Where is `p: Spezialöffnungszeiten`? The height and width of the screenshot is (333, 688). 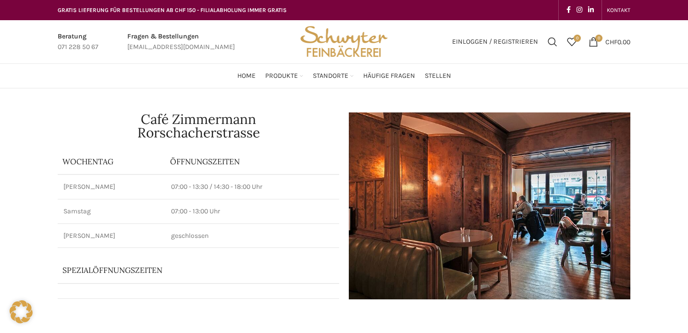 p: Spezialöffnungszeiten is located at coordinates (185, 270).